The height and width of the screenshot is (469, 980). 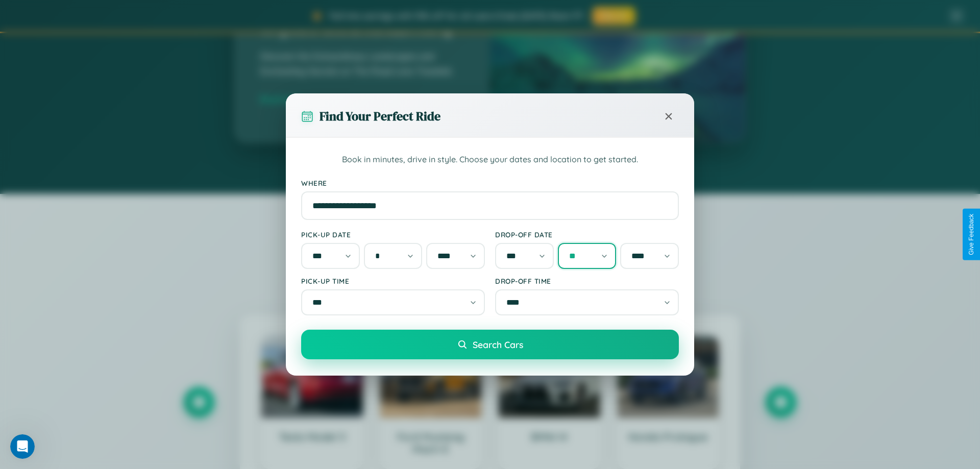 What do you see at coordinates (587, 234) in the screenshot?
I see `label: Drop-off Date` at bounding box center [587, 234].